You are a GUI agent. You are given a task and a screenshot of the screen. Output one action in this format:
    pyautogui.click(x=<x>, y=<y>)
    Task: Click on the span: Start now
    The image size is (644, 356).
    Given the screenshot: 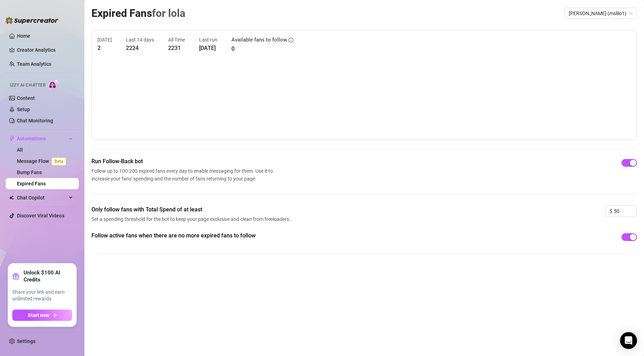 What is the action you would take?
    pyautogui.click(x=38, y=315)
    